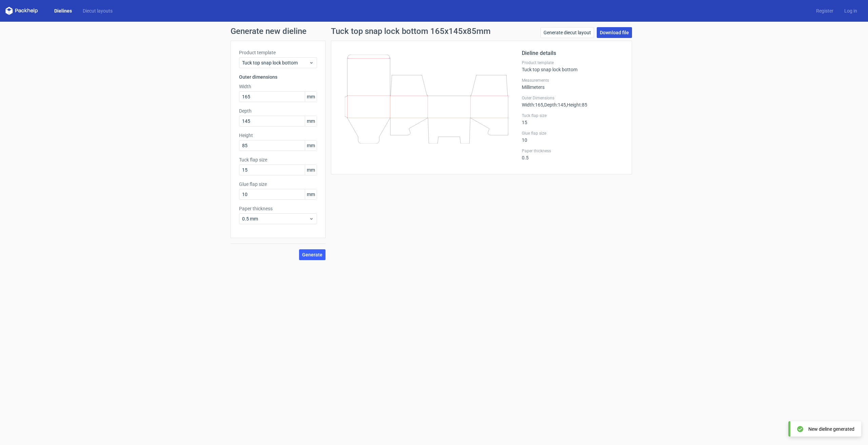 The image size is (868, 445). What do you see at coordinates (567, 33) in the screenshot?
I see `a: Generate diecut layout` at bounding box center [567, 33].